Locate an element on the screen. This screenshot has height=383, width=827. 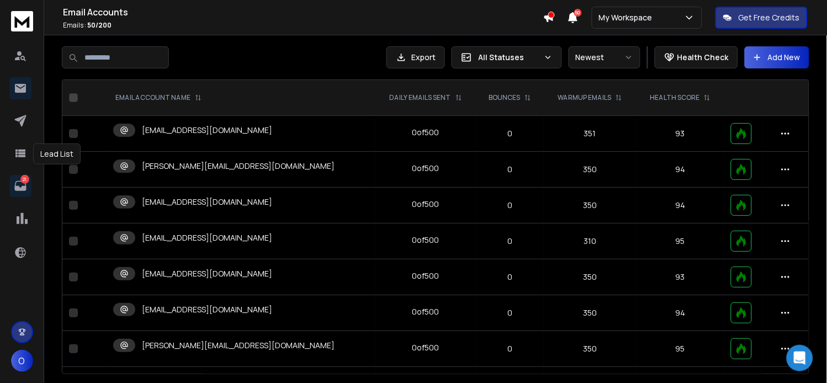
span: 50 / 200 is located at coordinates (99, 25).